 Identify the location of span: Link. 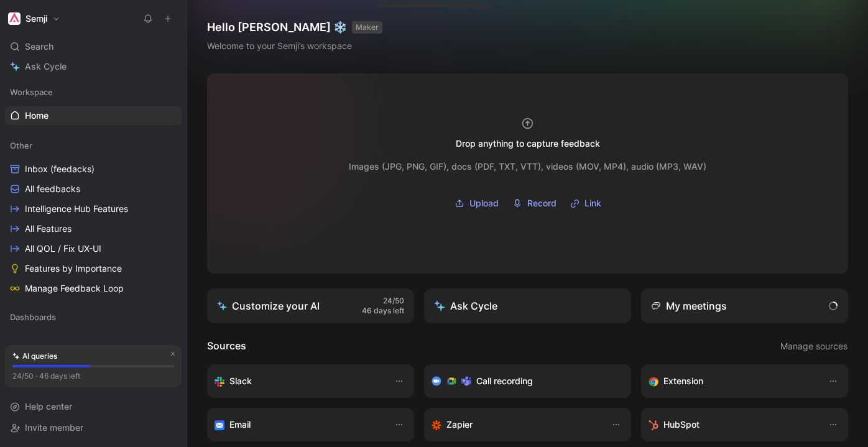
(593, 203).